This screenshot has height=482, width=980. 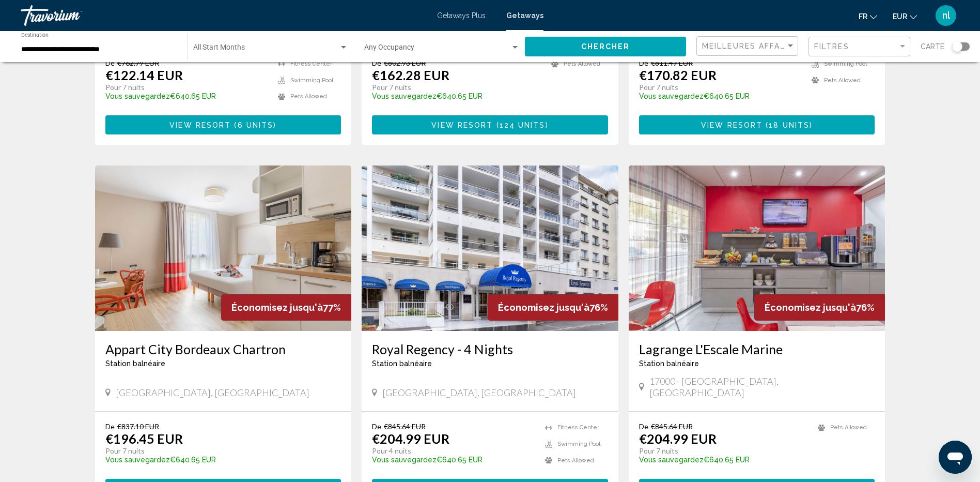 I want to click on span: Filtres, so click(x=832, y=47).